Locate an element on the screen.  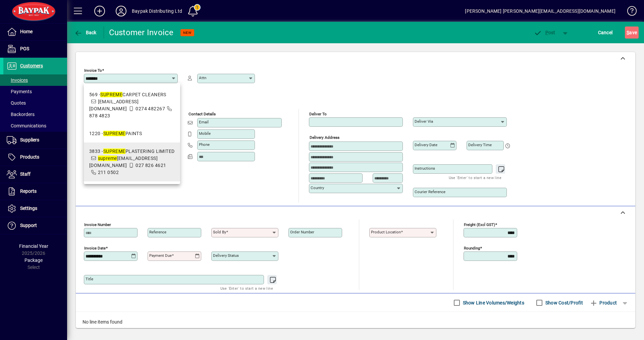
span: Invoices is located at coordinates (17, 80).